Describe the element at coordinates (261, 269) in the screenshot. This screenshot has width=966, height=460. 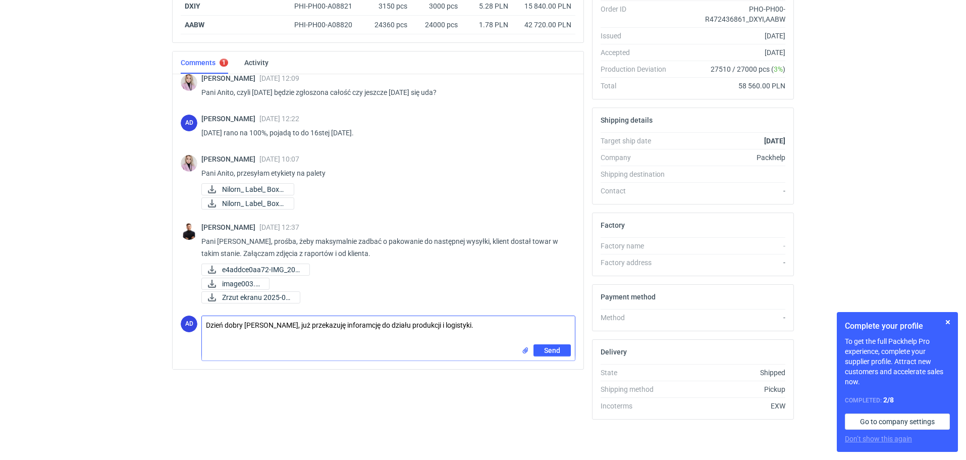
I see `span: e4addce0aa72-IMG_202...` at that location.